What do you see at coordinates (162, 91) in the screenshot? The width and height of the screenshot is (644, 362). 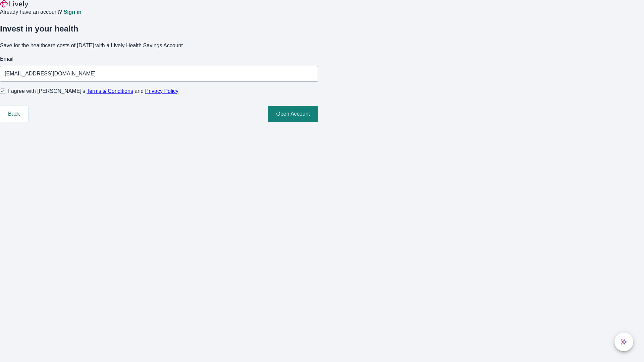 I see `a: Privacy Policy` at bounding box center [162, 91].